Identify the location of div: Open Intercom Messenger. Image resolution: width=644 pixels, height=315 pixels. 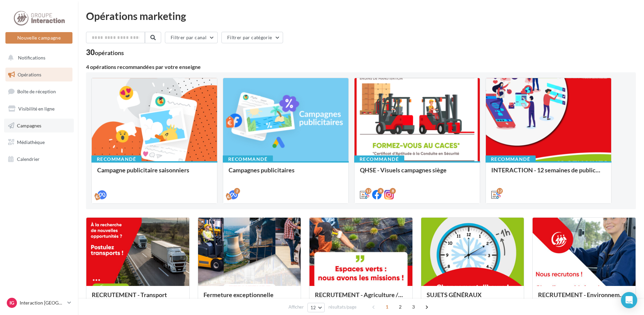
(629, 300).